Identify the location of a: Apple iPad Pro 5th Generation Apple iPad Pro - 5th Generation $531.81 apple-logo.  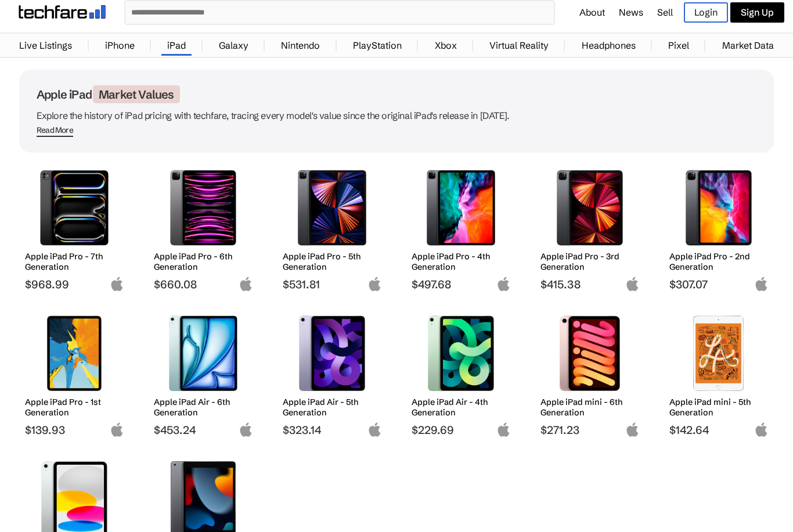
(332, 227).